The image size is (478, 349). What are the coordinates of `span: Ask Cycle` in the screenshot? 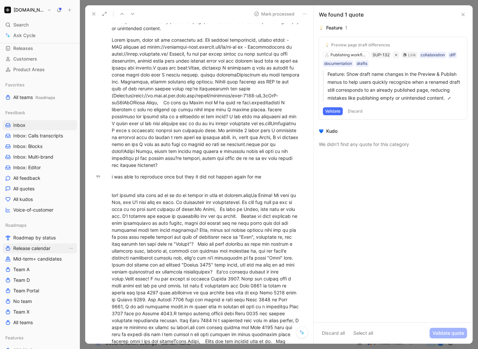 It's located at (24, 35).